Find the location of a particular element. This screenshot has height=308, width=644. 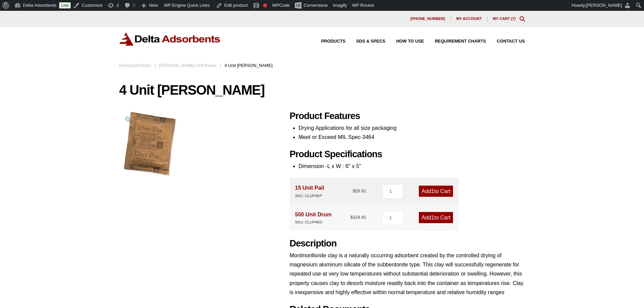

a: View full-screen image gallery is located at coordinates (129, 120).